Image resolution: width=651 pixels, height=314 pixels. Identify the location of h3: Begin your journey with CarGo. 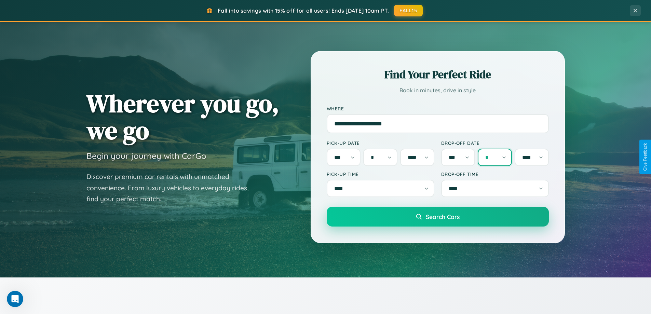
(146, 156).